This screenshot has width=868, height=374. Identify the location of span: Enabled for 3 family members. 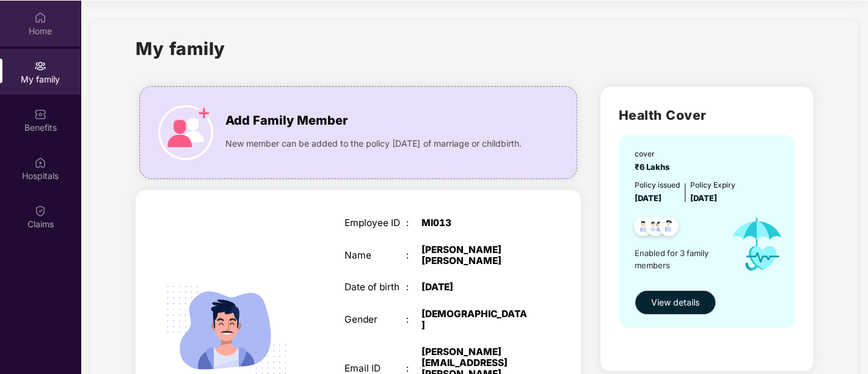
(677, 259).